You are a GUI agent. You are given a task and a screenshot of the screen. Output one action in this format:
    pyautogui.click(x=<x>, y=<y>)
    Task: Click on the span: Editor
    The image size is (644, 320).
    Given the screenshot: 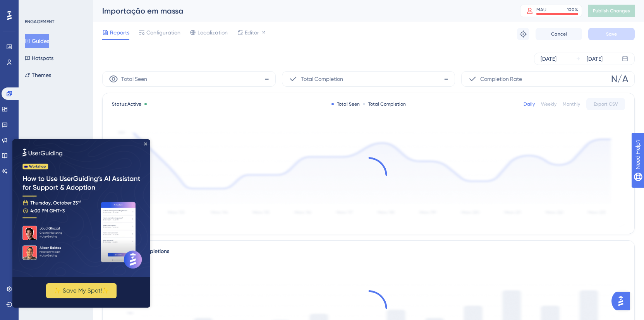 What is the action you would take?
    pyautogui.click(x=252, y=33)
    